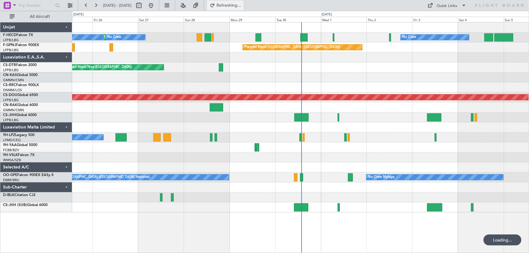 This screenshot has width=529, height=253. Describe the element at coordinates (20, 95) in the screenshot. I see `a: CS-DOUGlobal 6500` at that location.